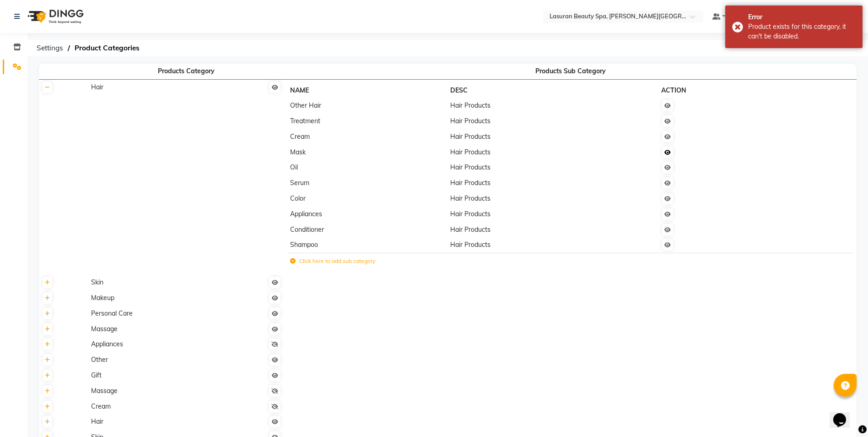 Image resolution: width=868 pixels, height=437 pixels. What do you see at coordinates (332, 261) in the screenshot?
I see `label: Click here to add sub category` at bounding box center [332, 261].